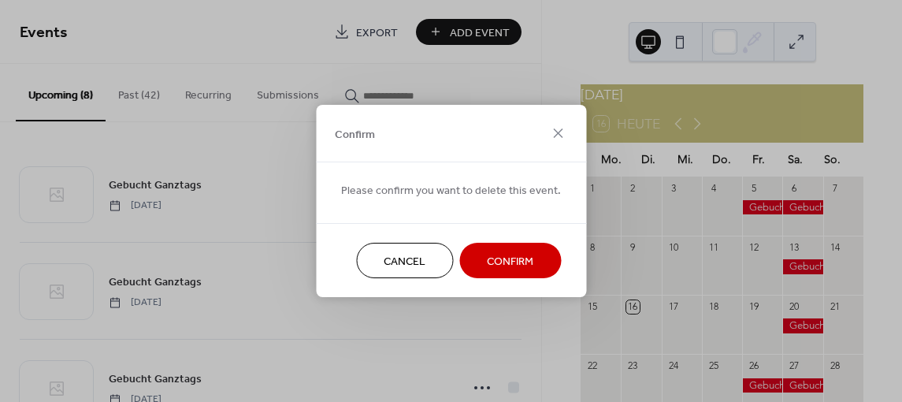  I want to click on button: Confirm, so click(509, 260).